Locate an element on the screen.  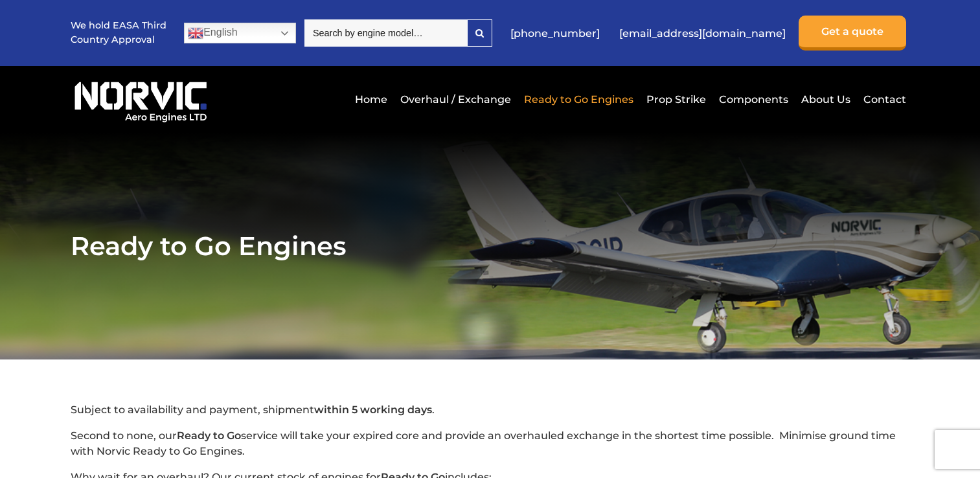
img: Norvic Aero Engines logo is located at coordinates (141, 99).